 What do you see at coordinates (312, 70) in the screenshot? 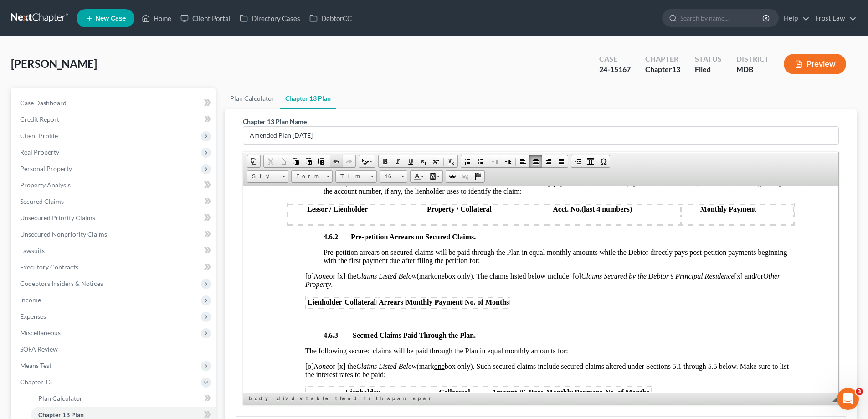
I see `span: Pre-petition arrears on secured claims will be paid through the Plan in equal monthly amounts whi...` at bounding box center [312, 70].